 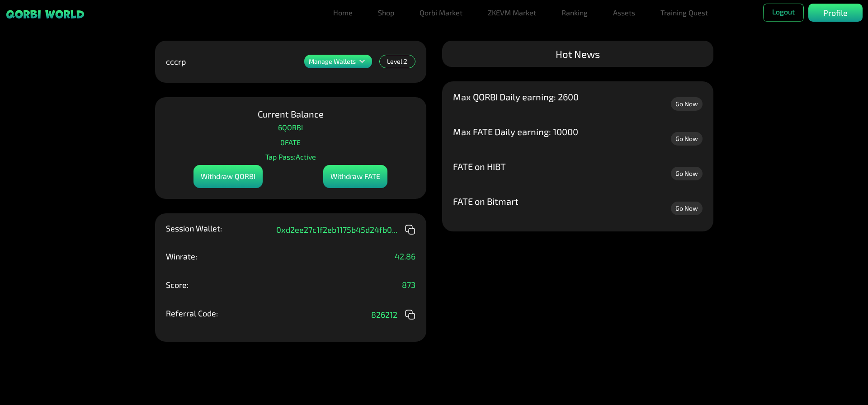 I want to click on div: Withdraw QORBI, so click(x=228, y=176).